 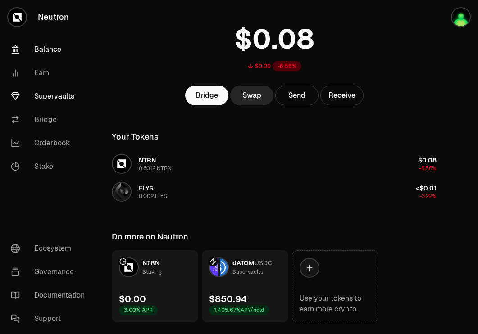 What do you see at coordinates (274, 164) in the screenshot?
I see `button: NTRN LogoNTRN0.8012 NTRN$0.08-6.56%` at bounding box center [274, 164].